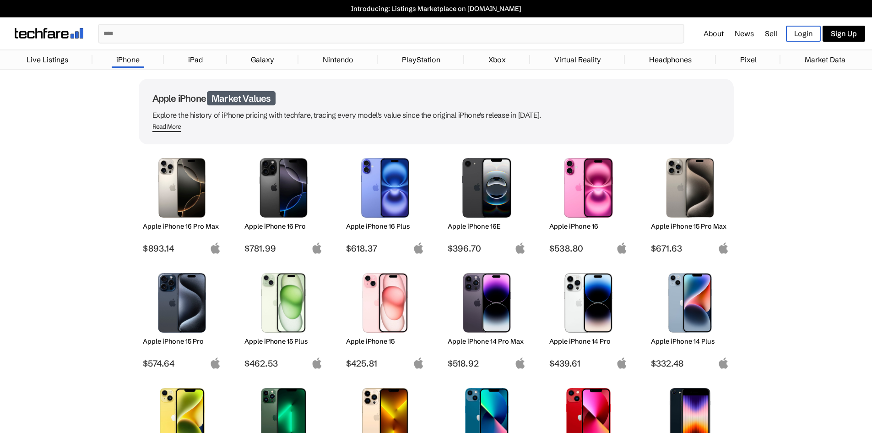 This screenshot has width=872, height=433. Describe the element at coordinates (749, 60) in the screenshot. I see `a: Pixel` at that location.